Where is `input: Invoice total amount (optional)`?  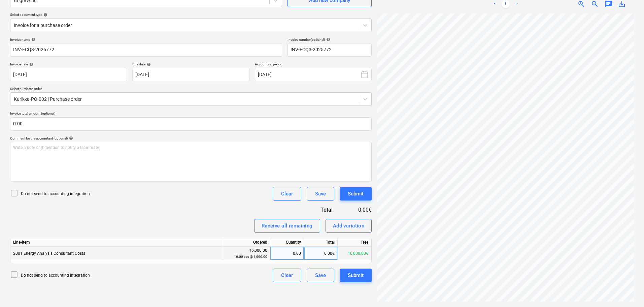 input: Invoice total amount (optional) is located at coordinates (191, 124).